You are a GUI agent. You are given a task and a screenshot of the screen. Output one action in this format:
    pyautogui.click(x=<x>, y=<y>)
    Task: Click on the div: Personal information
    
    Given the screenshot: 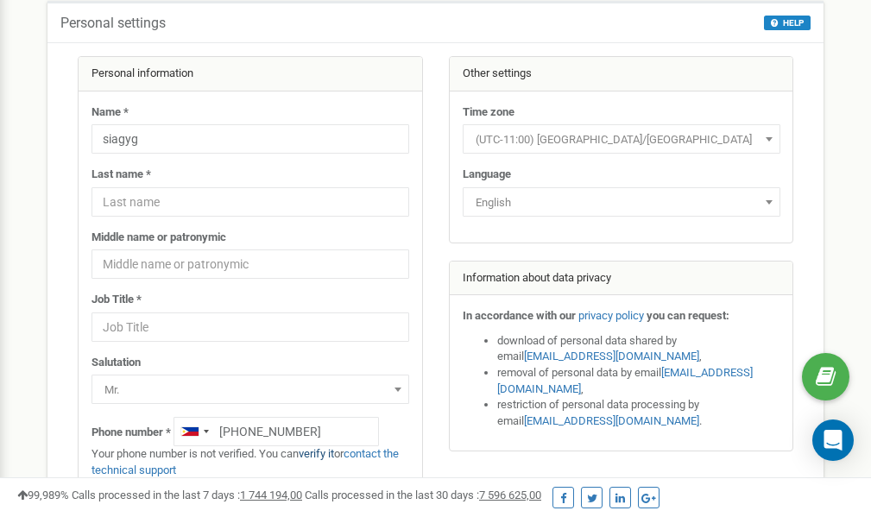 What is the action you would take?
    pyautogui.click(x=250, y=74)
    